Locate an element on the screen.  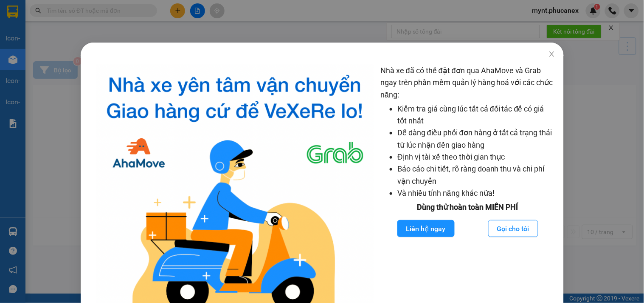
span: Liên hệ ngay is located at coordinates (425, 229).